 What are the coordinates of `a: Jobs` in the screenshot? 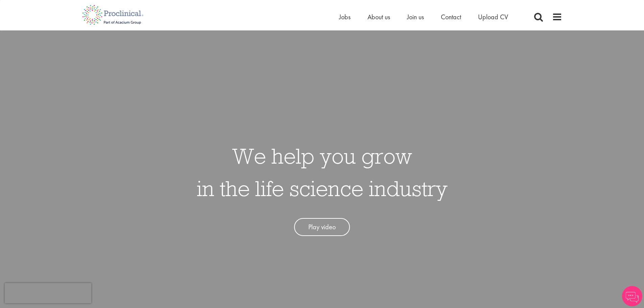 It's located at (345, 17).